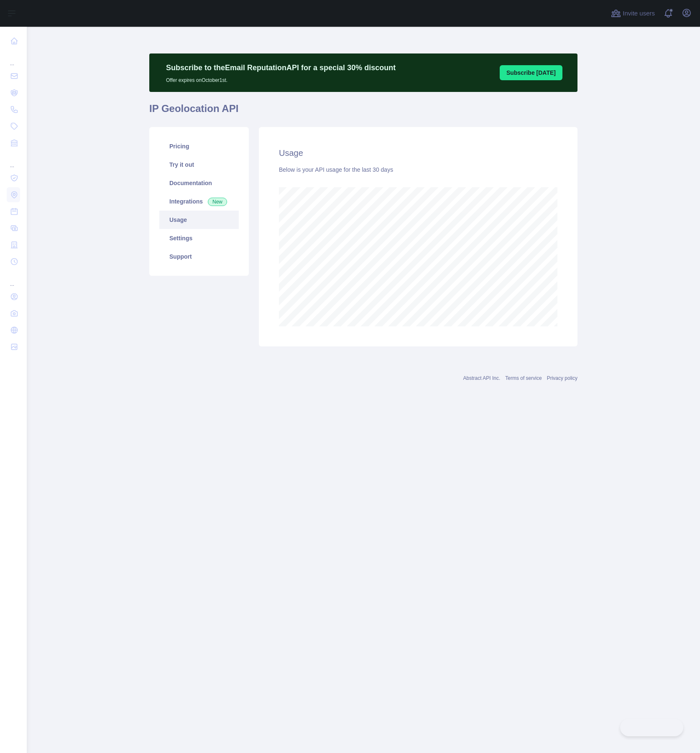  Describe the element at coordinates (199, 146) in the screenshot. I see `a: Pricing` at that location.